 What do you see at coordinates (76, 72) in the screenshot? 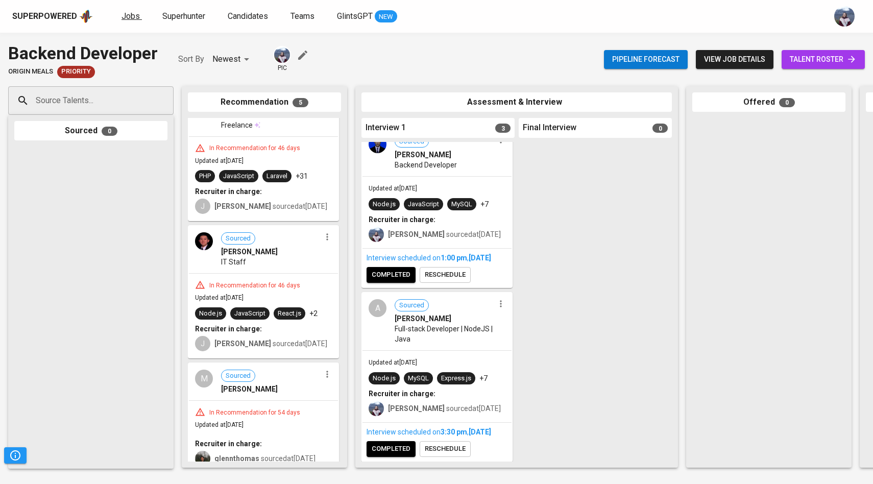
I see `div: New Job received from Demand Team` at bounding box center [76, 72].